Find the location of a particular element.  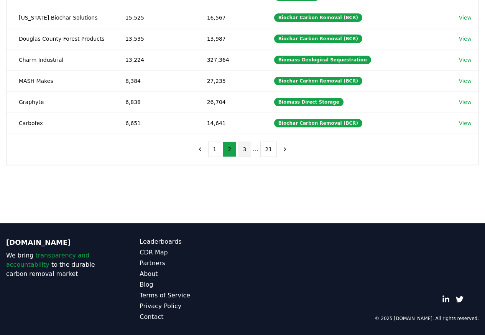

div: Biomass Geological Sequestration is located at coordinates (322, 60).